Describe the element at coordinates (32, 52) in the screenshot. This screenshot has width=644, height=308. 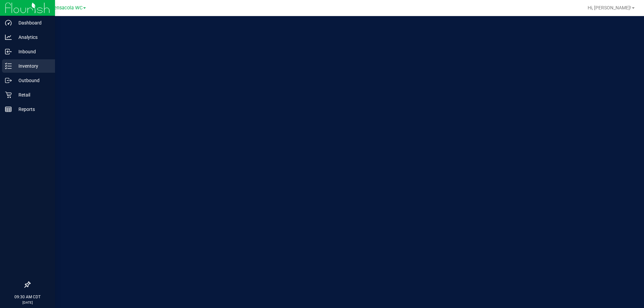
I see `p: Inbound` at that location.